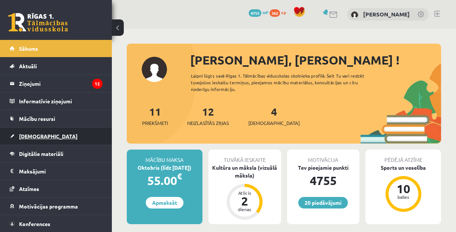 This screenshot has height=232, width=456. Describe the element at coordinates (403, 188) in the screenshot. I see `a: Sports un veselība 10 balles` at that location.